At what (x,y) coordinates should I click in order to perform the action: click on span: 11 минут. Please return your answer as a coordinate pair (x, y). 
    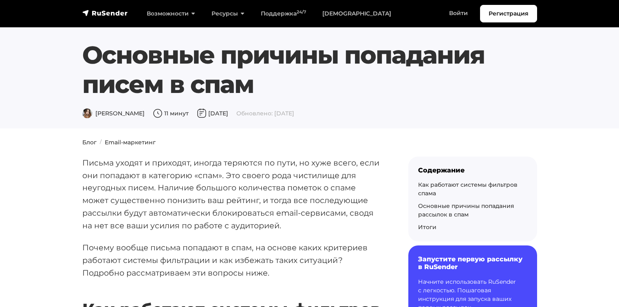
    Looking at the image, I should click on (171, 113).